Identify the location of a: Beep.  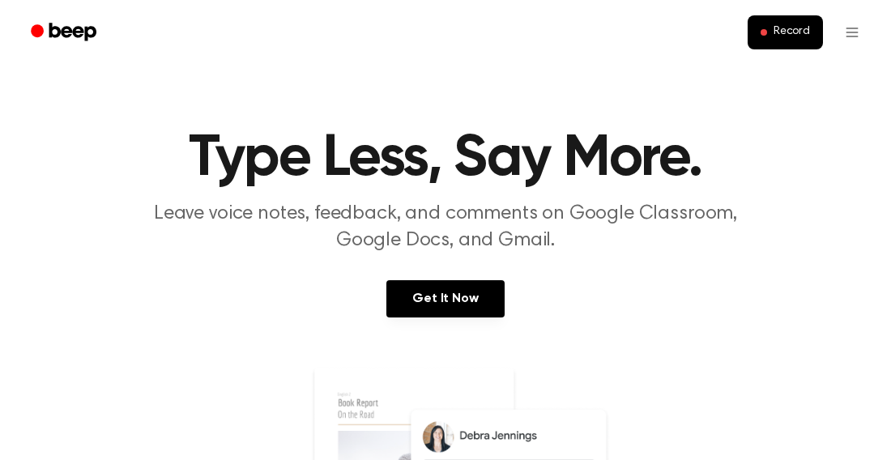
(65, 32).